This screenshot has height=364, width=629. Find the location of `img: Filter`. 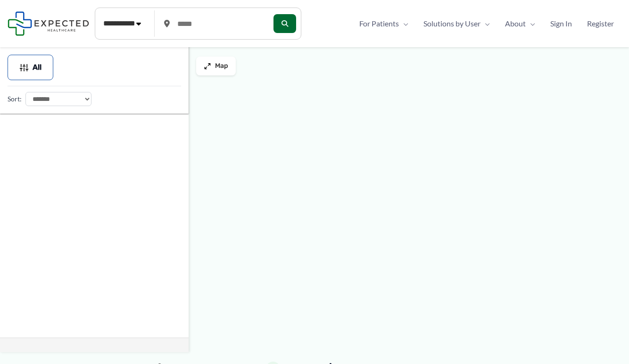

img: Filter is located at coordinates (24, 68).